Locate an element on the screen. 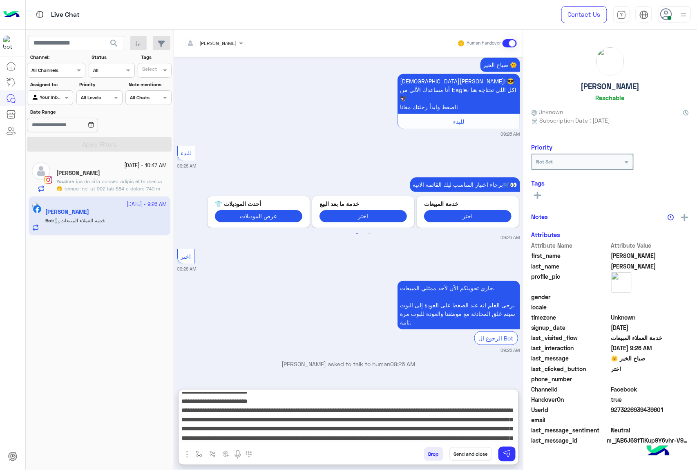  span: last_interaction is located at coordinates (570, 348).